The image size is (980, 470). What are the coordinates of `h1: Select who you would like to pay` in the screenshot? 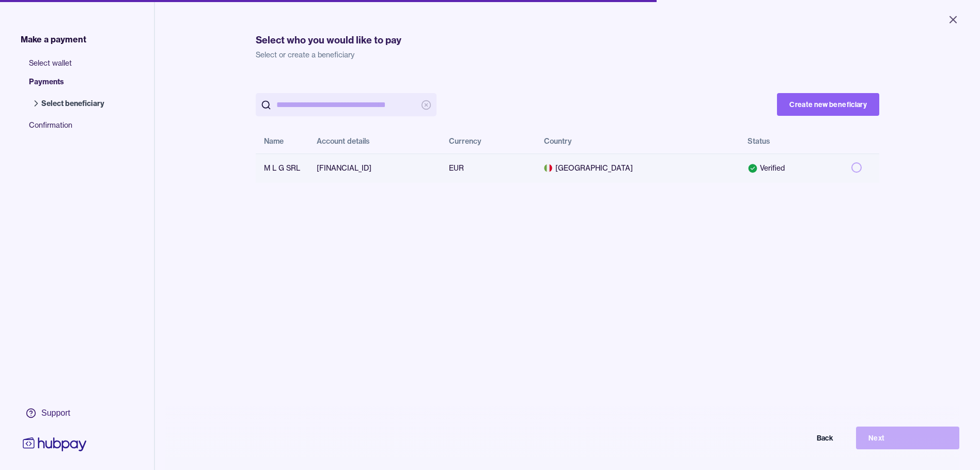 It's located at (567, 40).